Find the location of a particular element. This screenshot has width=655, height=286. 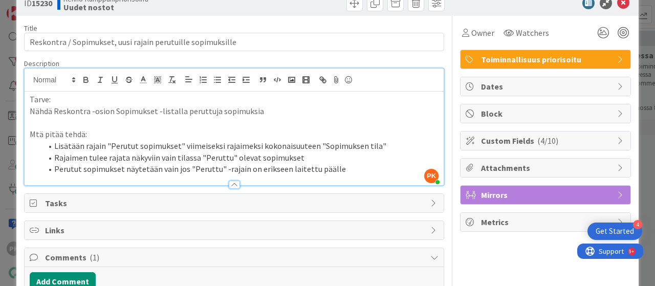

li: Lisätään rajain "Perutut sopimukset" viimeiseksi rajaimeksi kokonaisuuteen "Sopimuksen tila" is located at coordinates (240, 146).